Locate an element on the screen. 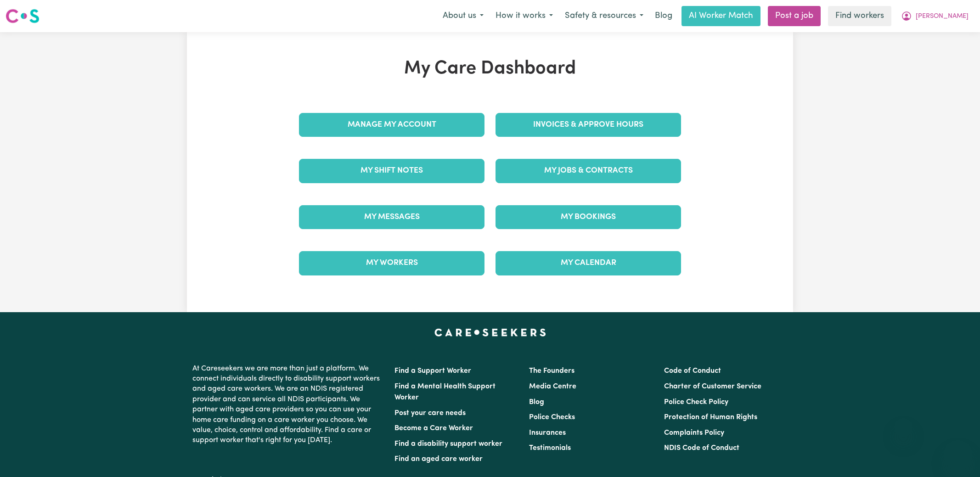  img: Careseekers logo is located at coordinates (23, 16).